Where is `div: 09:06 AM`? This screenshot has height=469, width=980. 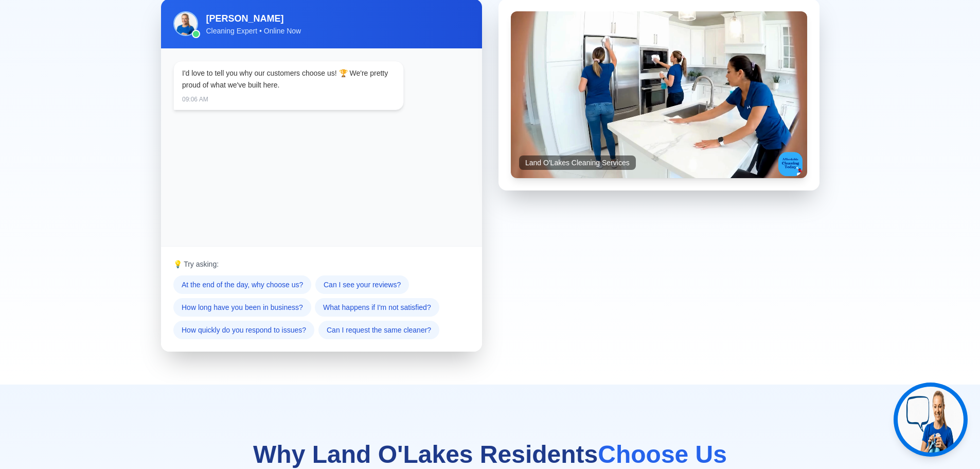
div: 09:06 AM is located at coordinates (289, 99).